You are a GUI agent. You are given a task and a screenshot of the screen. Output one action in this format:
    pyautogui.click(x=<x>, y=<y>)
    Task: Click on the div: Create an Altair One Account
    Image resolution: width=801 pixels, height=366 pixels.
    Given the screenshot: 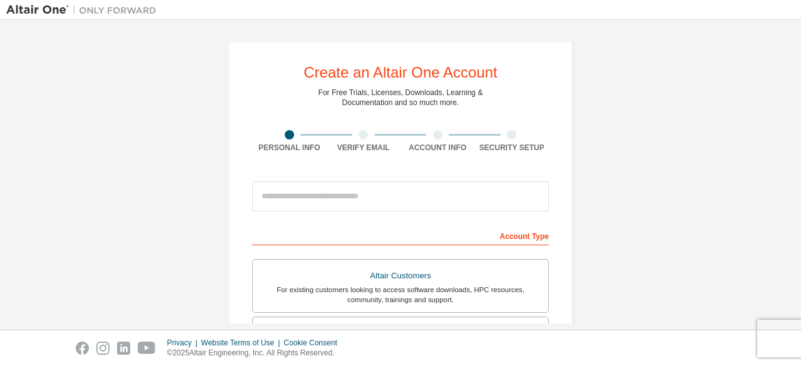 What is the action you would take?
    pyautogui.click(x=400, y=73)
    